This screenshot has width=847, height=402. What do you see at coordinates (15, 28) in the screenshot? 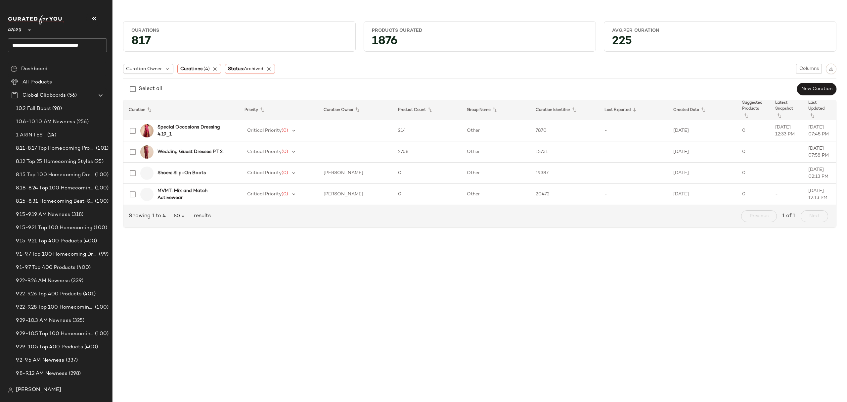
I see `span: Lulus` at bounding box center [15, 28].